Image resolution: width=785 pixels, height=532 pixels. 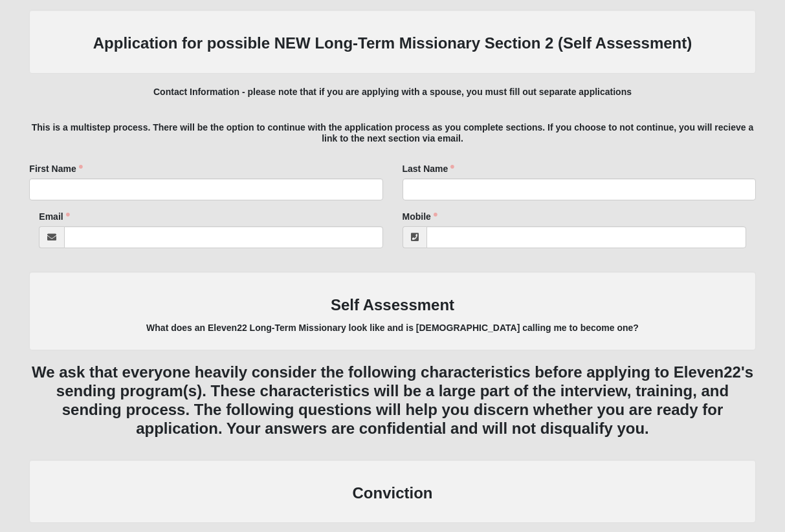 What do you see at coordinates (392, 44) in the screenshot?
I see `h3: Application for possible NEW Long-Term Missionary Section 2 (Self Assessment)` at bounding box center [392, 44].